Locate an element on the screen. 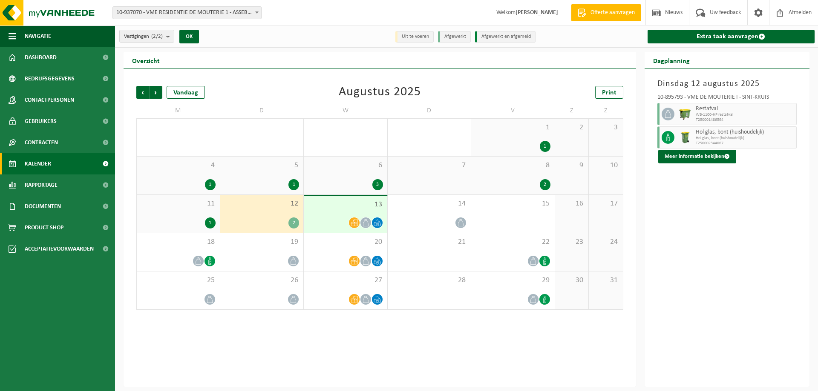 The height and width of the screenshot is (391, 818). a: Extra taak aanvragen is located at coordinates (731, 37).